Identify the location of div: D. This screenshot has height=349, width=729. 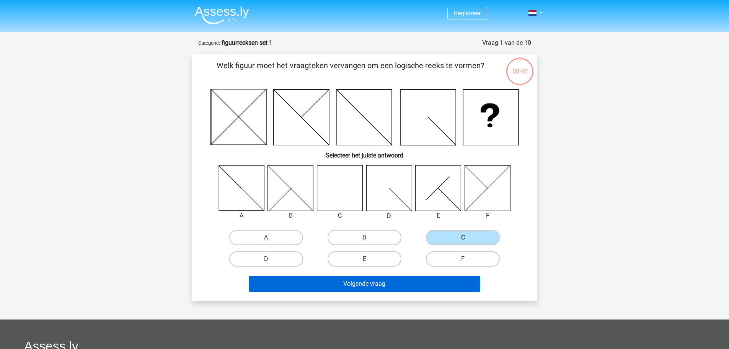
(389, 216).